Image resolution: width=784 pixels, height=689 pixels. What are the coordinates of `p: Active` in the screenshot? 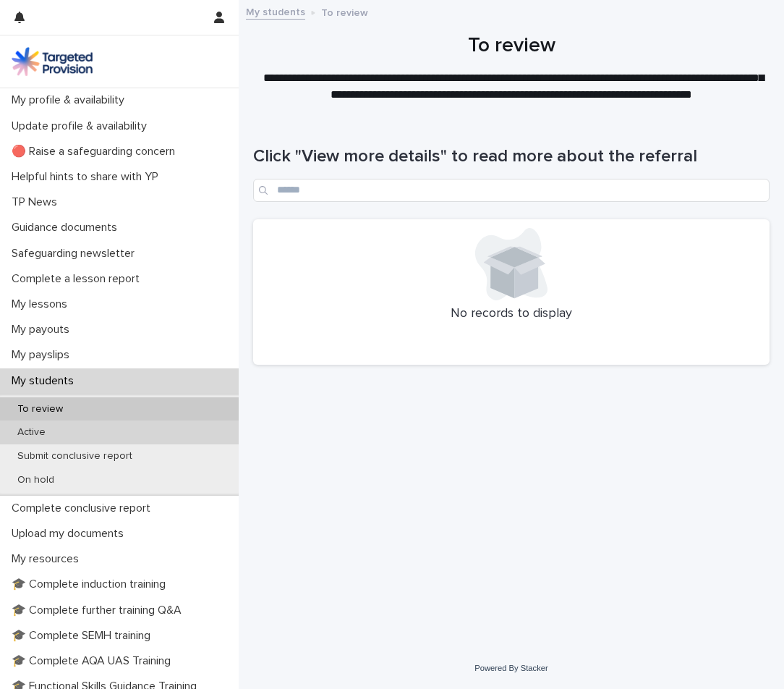 It's located at (31, 432).